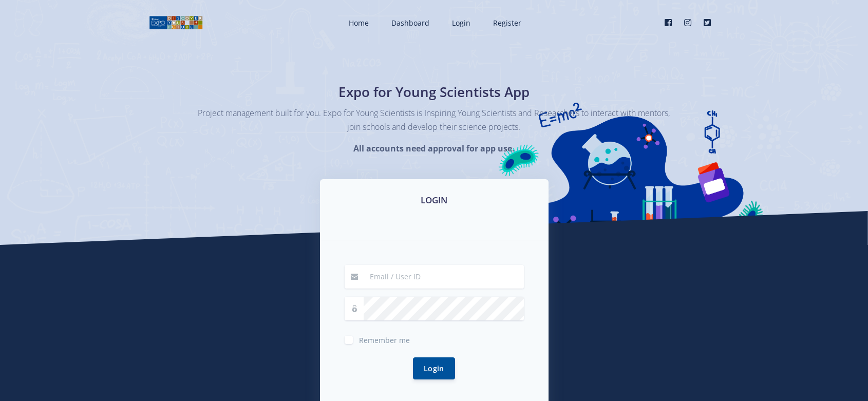 The width and height of the screenshot is (868, 401). I want to click on button: Login, so click(434, 368).